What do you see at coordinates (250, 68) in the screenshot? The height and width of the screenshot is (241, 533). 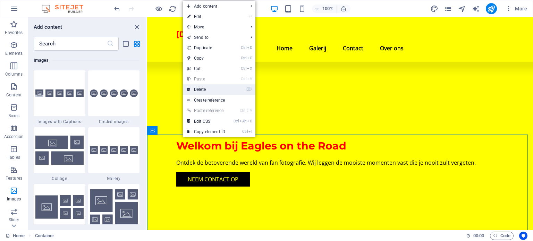 I see `i: X` at bounding box center [250, 68].